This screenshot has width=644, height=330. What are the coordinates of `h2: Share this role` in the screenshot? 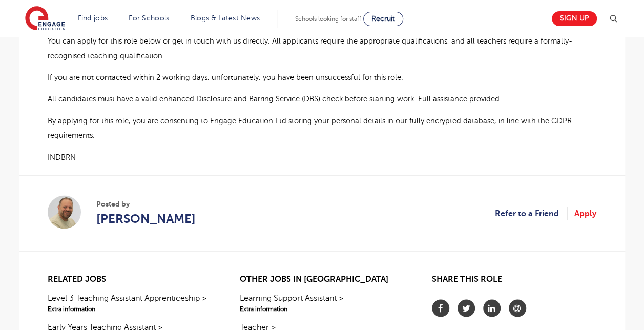 It's located at (514, 281).